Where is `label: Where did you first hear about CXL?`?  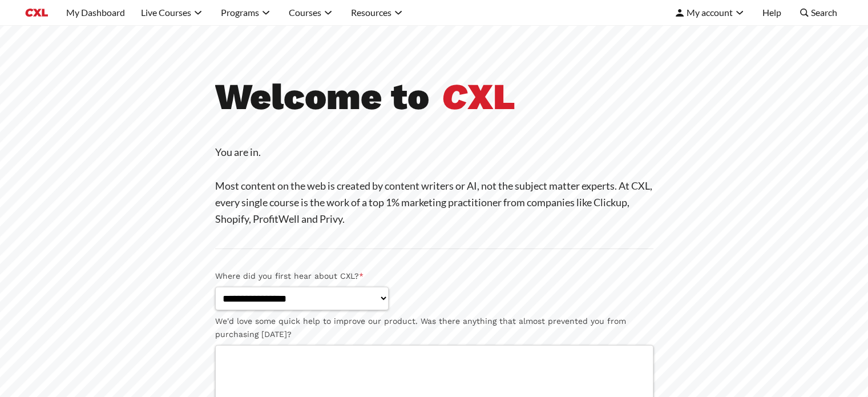
label: Where did you first hear about CXL? is located at coordinates (435, 276).